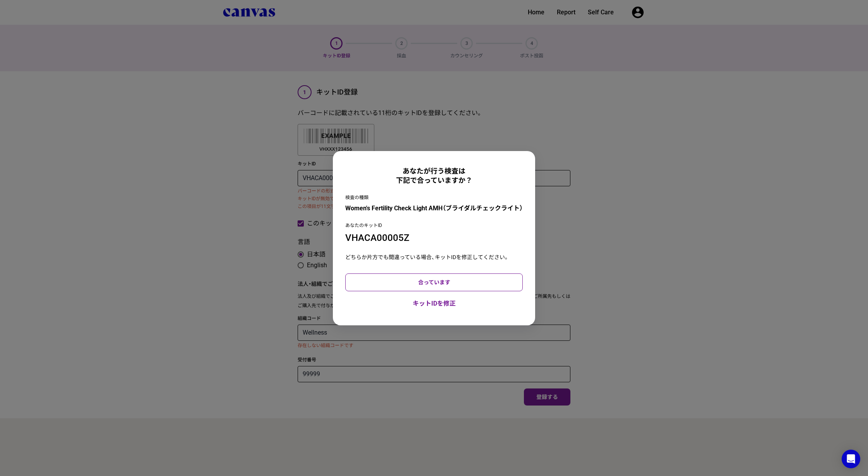  I want to click on button: キットIDを修正, so click(434, 303).